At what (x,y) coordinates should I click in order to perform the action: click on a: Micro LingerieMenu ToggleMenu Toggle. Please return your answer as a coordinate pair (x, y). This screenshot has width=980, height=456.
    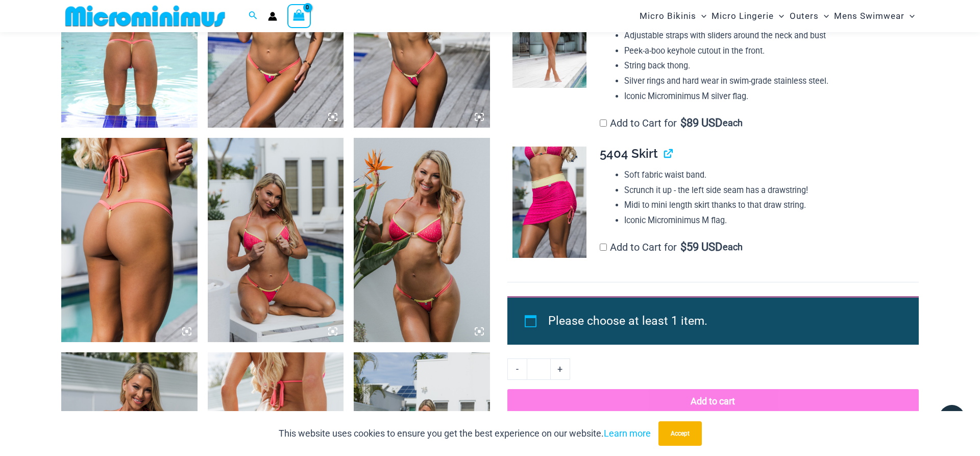
    Looking at the image, I should click on (748, 16).